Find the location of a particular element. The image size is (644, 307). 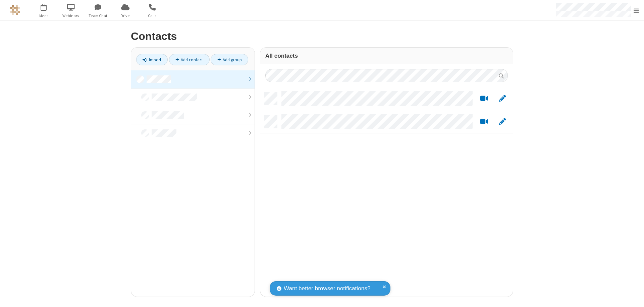

span: Want better browser notifications? is located at coordinates (327, 288).